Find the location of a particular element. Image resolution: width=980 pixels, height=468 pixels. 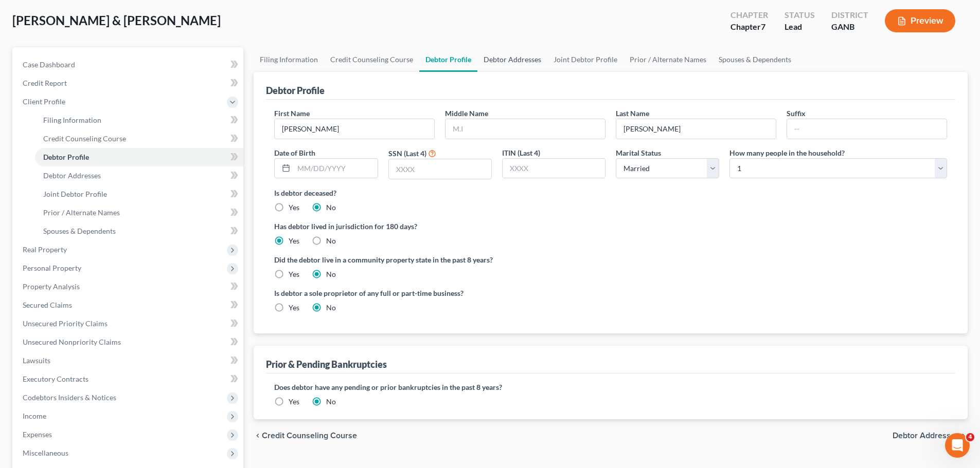

a: Case Dashboard is located at coordinates (128, 65).